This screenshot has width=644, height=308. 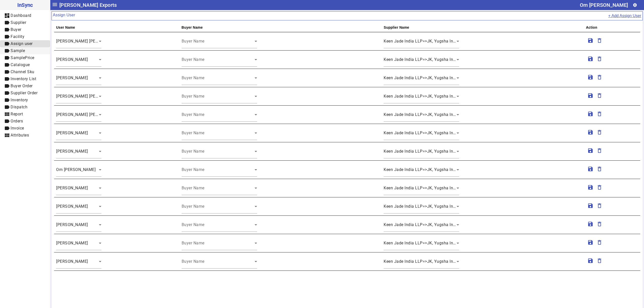 What do you see at coordinates (117, 27) in the screenshot?
I see `th: User Name` at bounding box center [117, 27].